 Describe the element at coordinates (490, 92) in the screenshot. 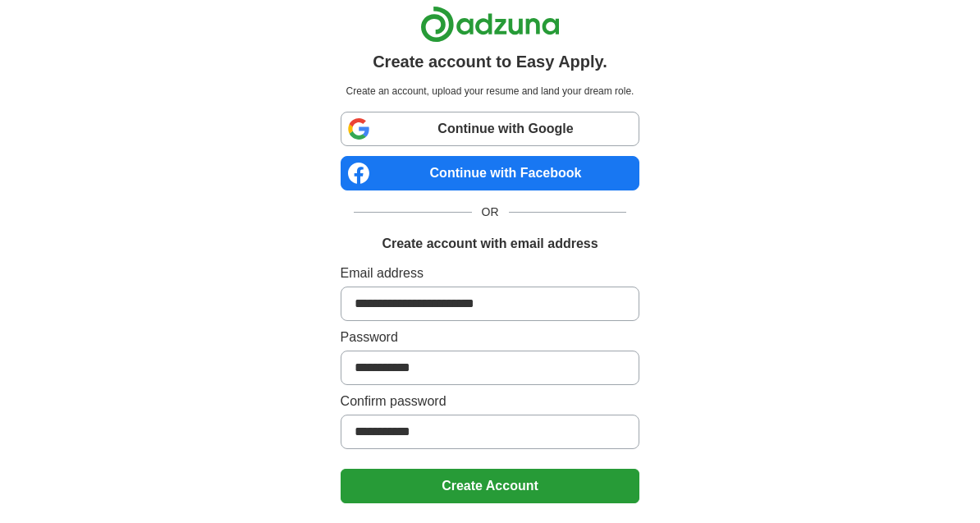

I see `p: Create an account, upload your resume and land your dream role.` at that location.